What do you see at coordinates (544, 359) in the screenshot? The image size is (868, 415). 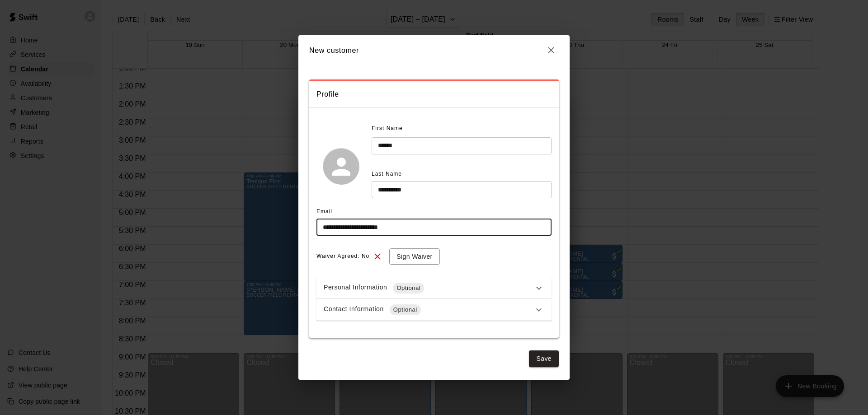 I see `button: Save` at bounding box center [544, 359].